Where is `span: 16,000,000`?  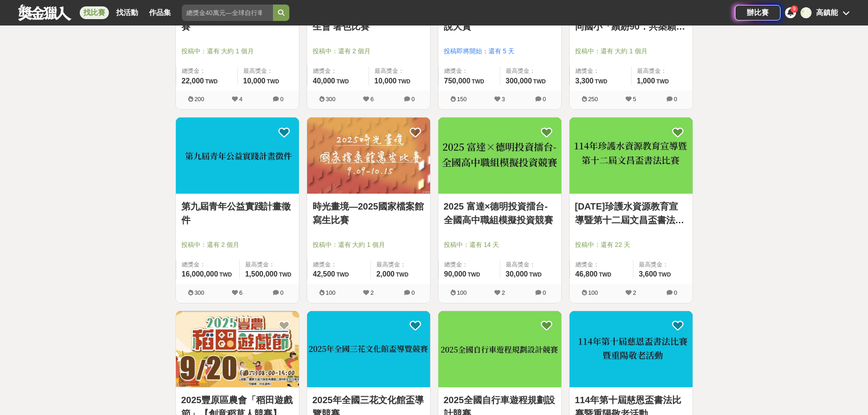 span: 16,000,000 is located at coordinates (200, 274).